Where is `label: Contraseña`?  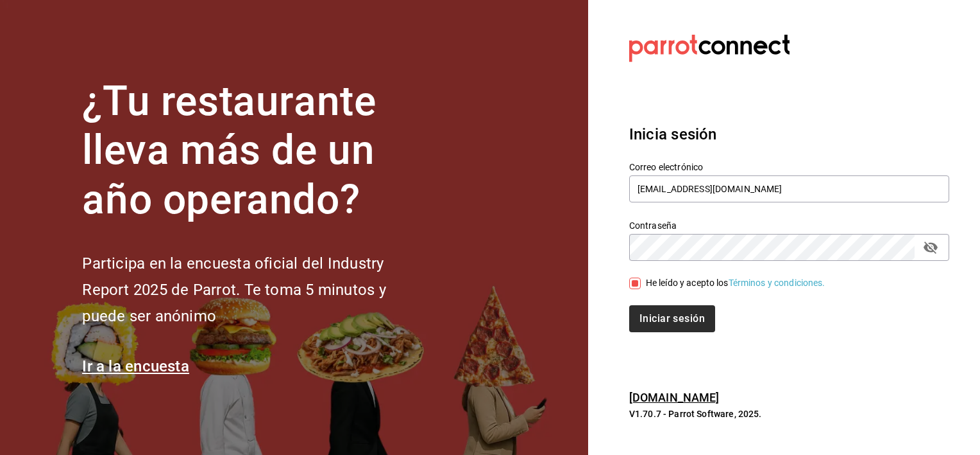 label: Contraseña is located at coordinates (789, 225).